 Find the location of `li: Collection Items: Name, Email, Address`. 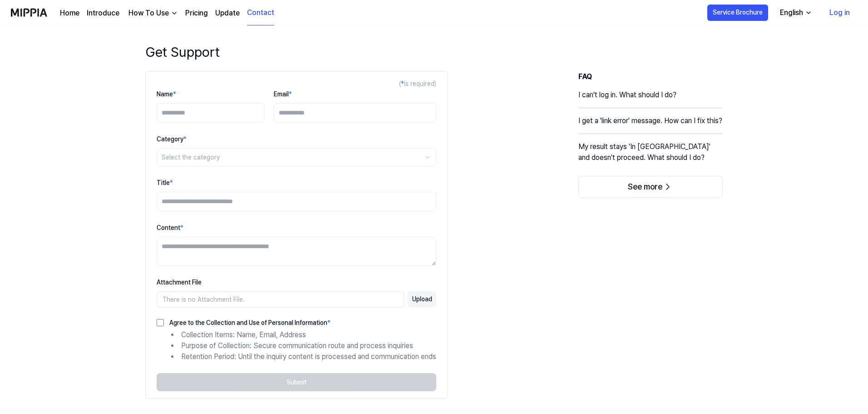

li: Collection Items: Name, Email, Address is located at coordinates (304, 335).